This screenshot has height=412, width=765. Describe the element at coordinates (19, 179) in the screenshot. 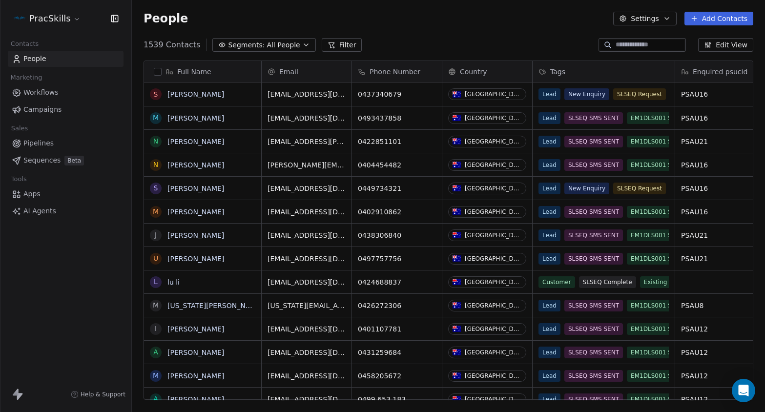

I see `span: Tools` at that location.